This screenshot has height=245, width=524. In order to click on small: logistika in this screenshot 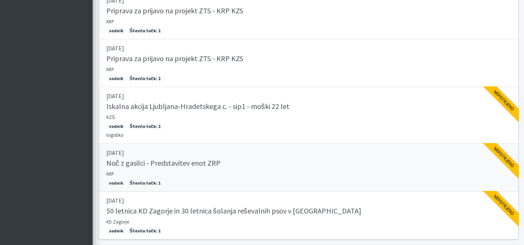, I will do `click(115, 135)`.